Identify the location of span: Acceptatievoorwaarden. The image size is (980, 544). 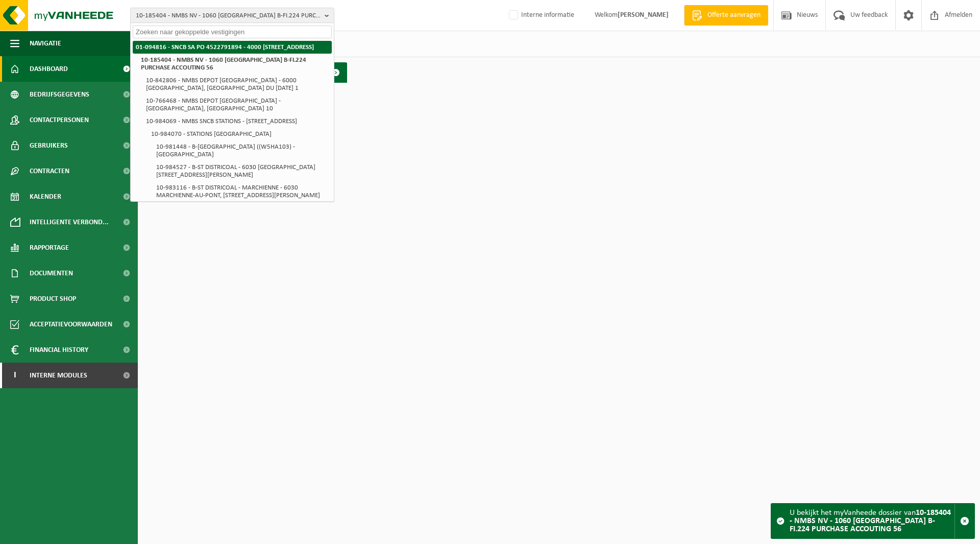
(71, 324).